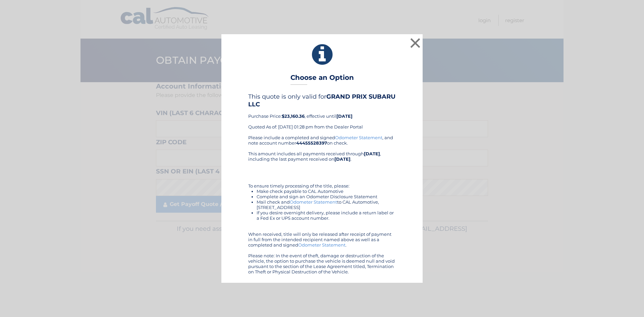  I want to click on b: $23,160.36, so click(293, 116).